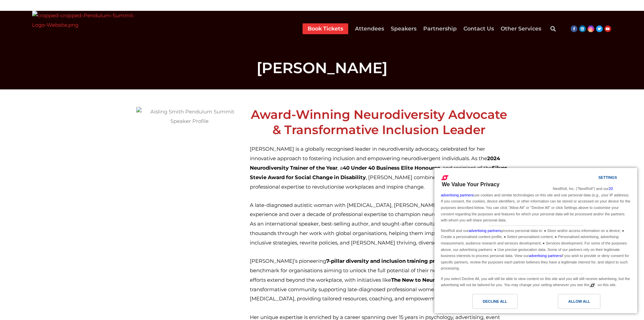 This screenshot has height=320, width=644. Describe the element at coordinates (579, 301) in the screenshot. I see `div: Allow All` at that location.